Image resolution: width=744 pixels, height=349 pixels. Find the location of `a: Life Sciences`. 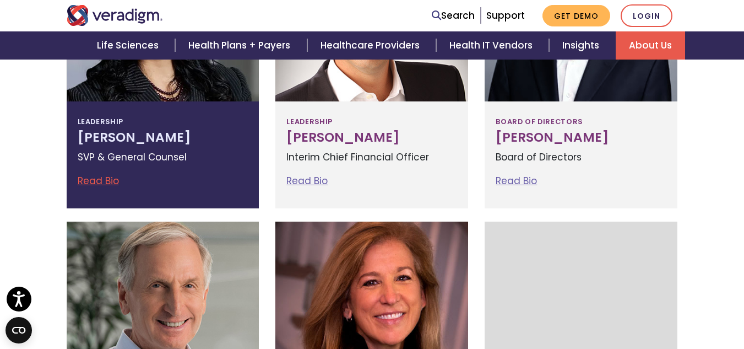

a: Life Sciences is located at coordinates (129, 45).